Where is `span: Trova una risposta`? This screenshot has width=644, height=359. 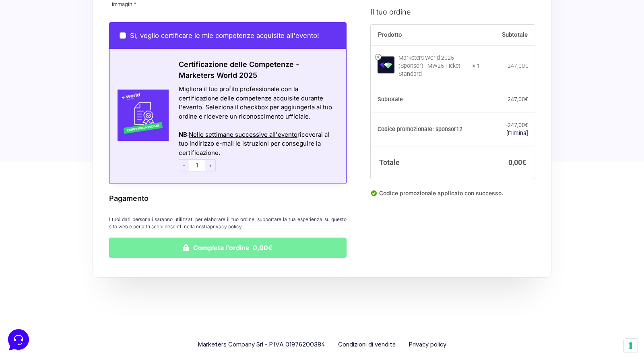
span: Trova una risposta is located at coordinates (38, 103).